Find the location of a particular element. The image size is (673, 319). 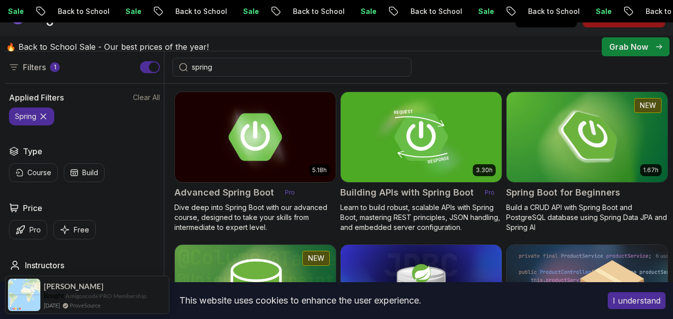

p: Course is located at coordinates (39, 173).